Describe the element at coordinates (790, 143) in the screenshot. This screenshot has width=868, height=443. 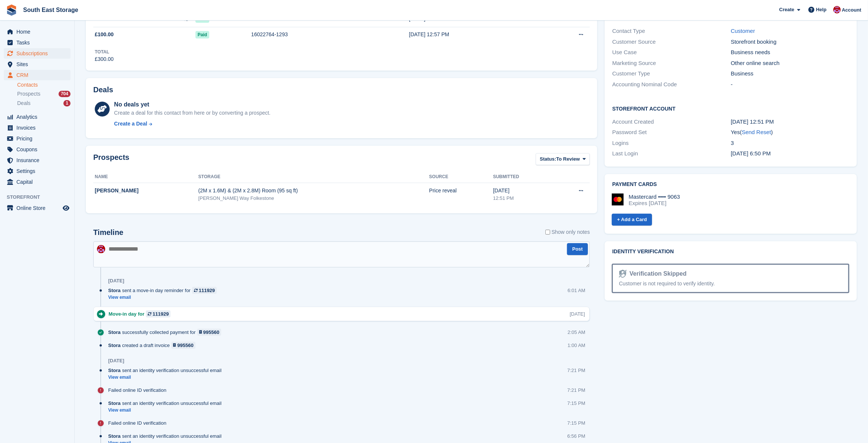
I see `div: 3` at that location.